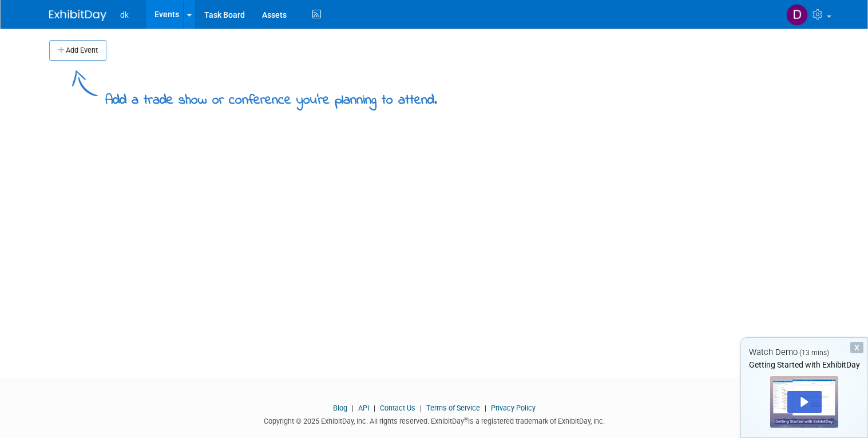 The height and width of the screenshot is (438, 868). I want to click on div: Dismiss, so click(857, 348).